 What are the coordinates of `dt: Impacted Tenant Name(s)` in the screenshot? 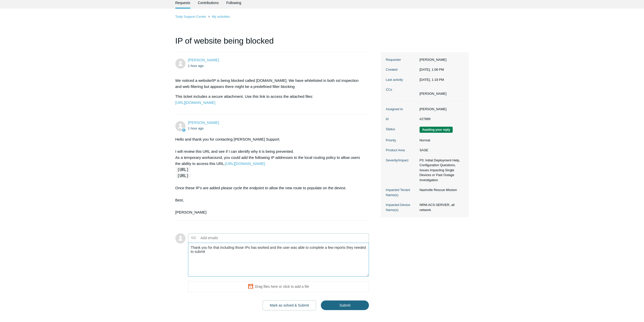 It's located at (401, 192).